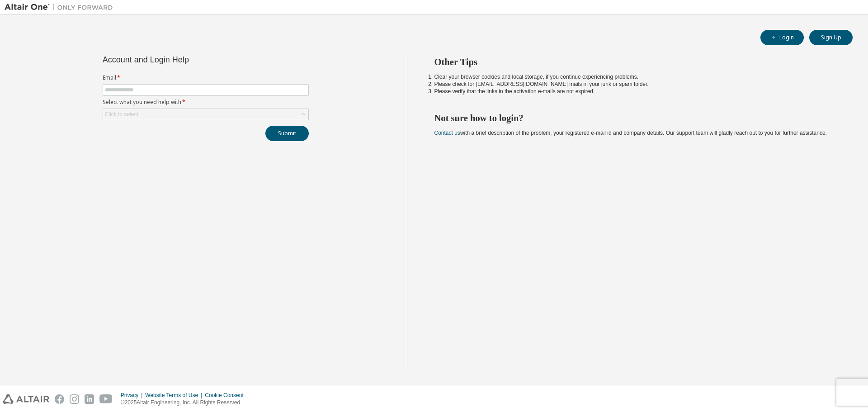 This screenshot has width=868, height=412. Describe the element at coordinates (635, 77) in the screenshot. I see `li: Clear your browser cookies and local storage, if you continue experiencing problems.` at that location.